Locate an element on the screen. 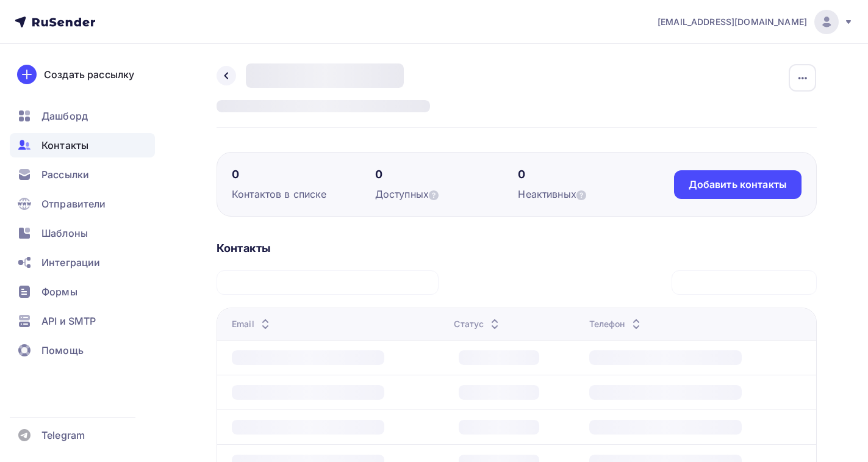 Image resolution: width=868 pixels, height=462 pixels. div: Неактивных is located at coordinates (589, 194).